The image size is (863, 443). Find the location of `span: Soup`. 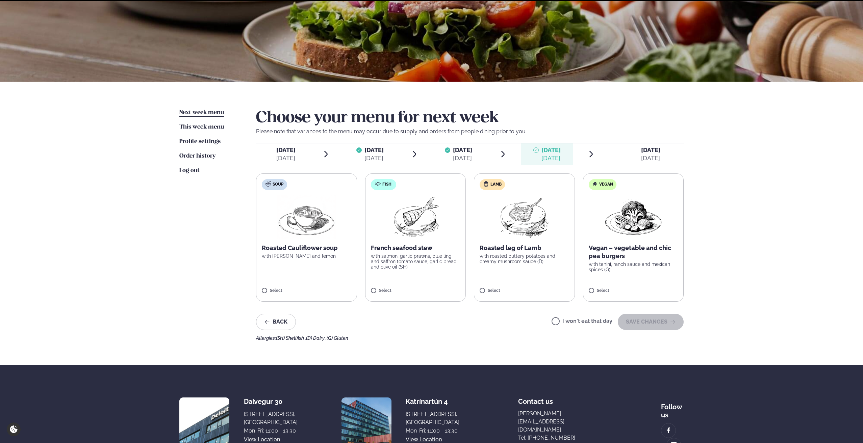

span: Soup is located at coordinates (278, 185).